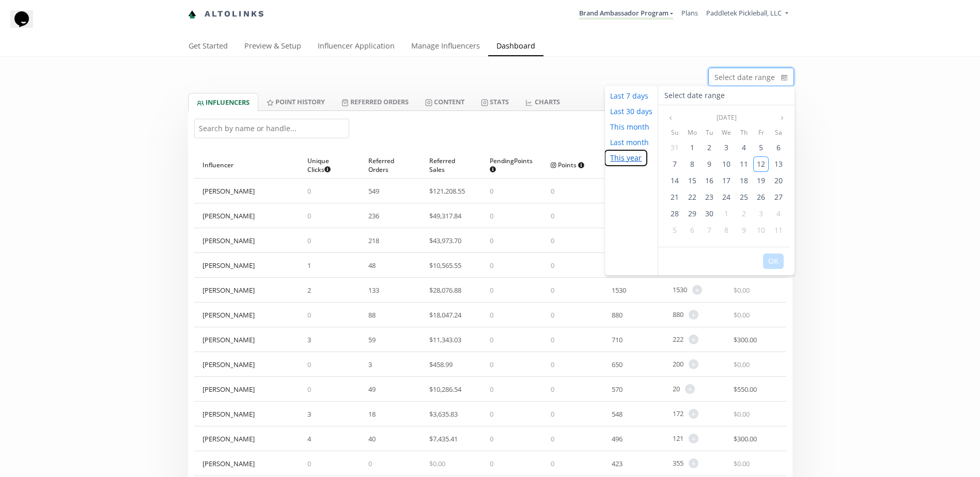  Describe the element at coordinates (709, 213) in the screenshot. I see `div: 30 Sep 2025` at that location.